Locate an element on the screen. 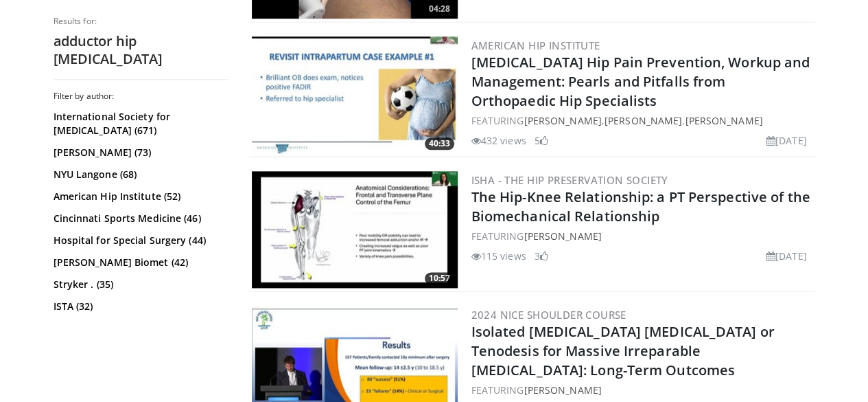  span: 10:57 is located at coordinates (439, 278).